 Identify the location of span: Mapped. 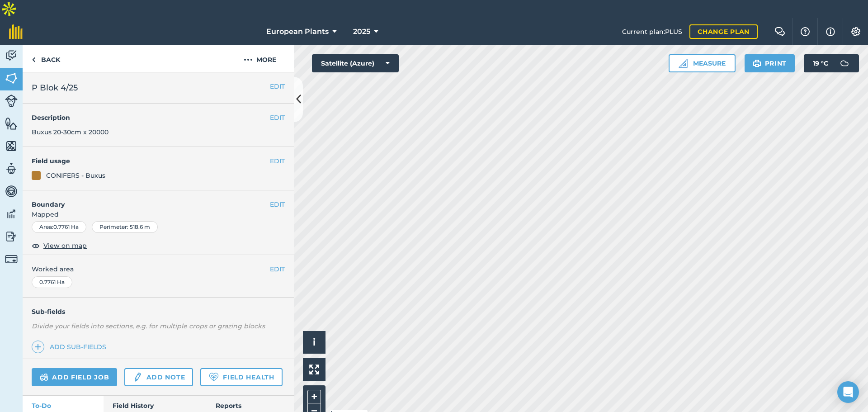
(158, 214).